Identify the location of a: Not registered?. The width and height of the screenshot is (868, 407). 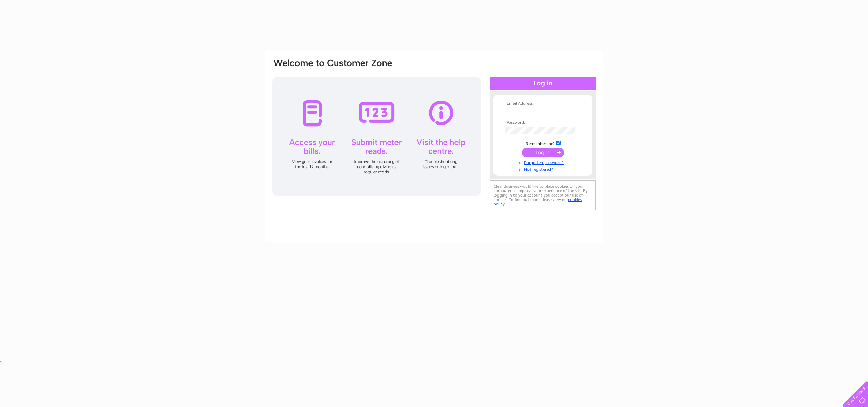
(544, 169).